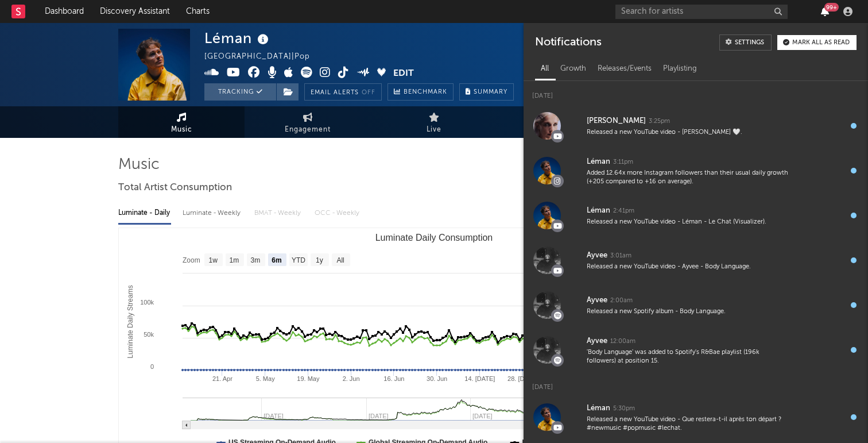  What do you see at coordinates (368, 92) in the screenshot?
I see `em: Off` at bounding box center [368, 92].